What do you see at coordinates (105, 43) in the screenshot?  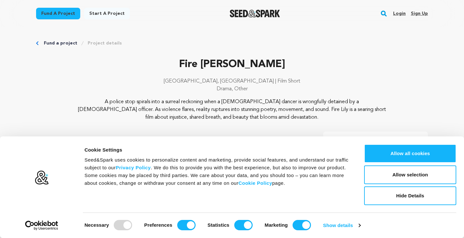 I see `a: Project details` at bounding box center [105, 43].